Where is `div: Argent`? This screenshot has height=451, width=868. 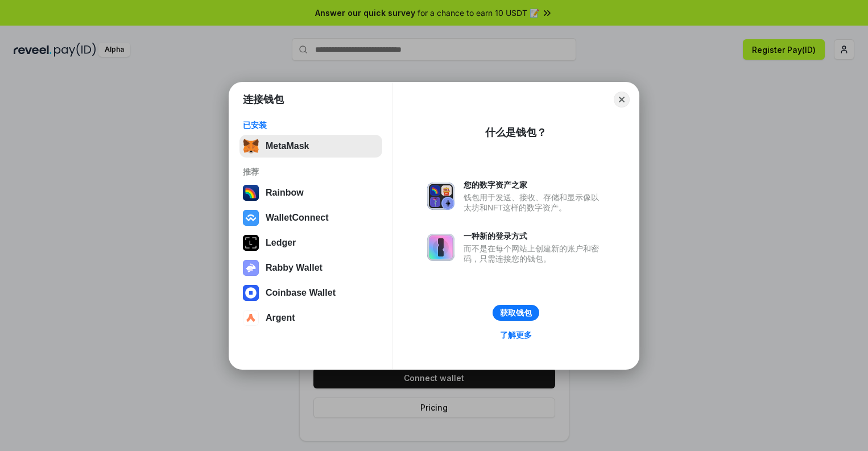 div: Argent is located at coordinates (280, 318).